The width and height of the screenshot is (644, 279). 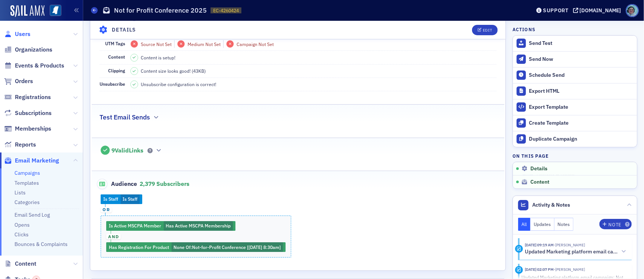 I want to click on div: Export Template, so click(x=581, y=107).